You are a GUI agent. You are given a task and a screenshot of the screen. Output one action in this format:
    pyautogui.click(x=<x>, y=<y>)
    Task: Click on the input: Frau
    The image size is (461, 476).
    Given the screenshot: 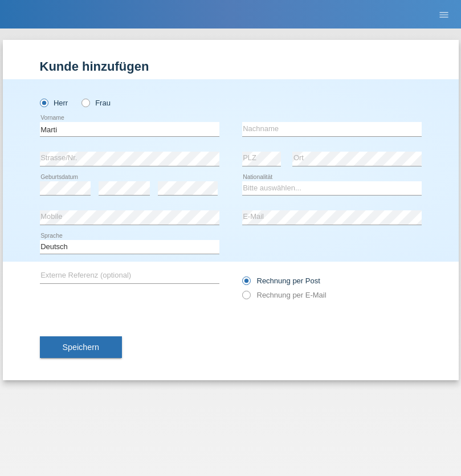 What is the action you would take?
    pyautogui.click(x=85, y=102)
    